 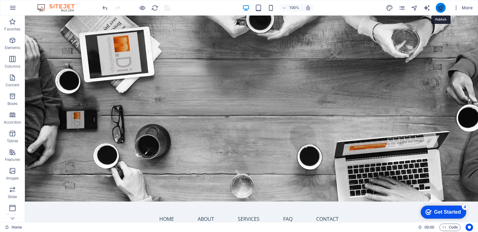 I want to click on p: Images, so click(x=12, y=178).